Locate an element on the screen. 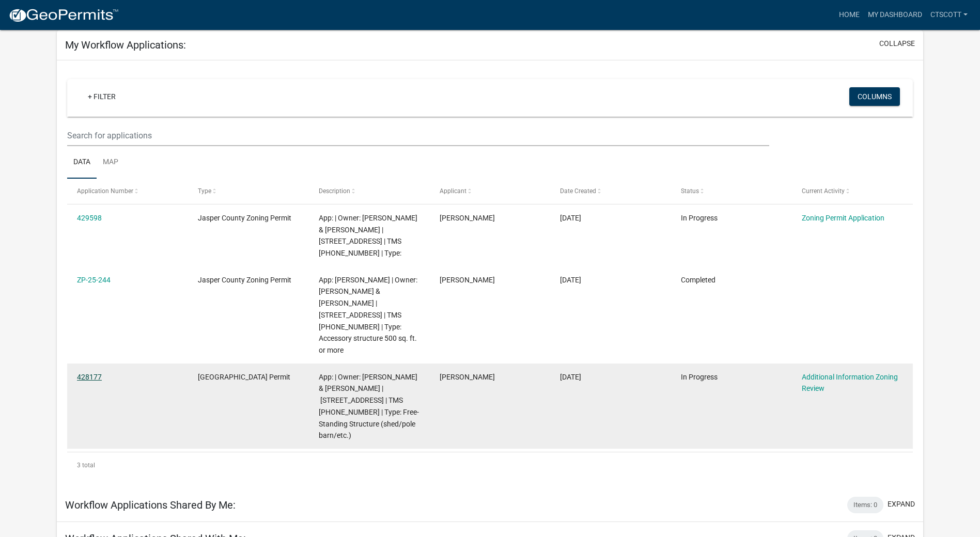  a: Map is located at coordinates (111, 162).